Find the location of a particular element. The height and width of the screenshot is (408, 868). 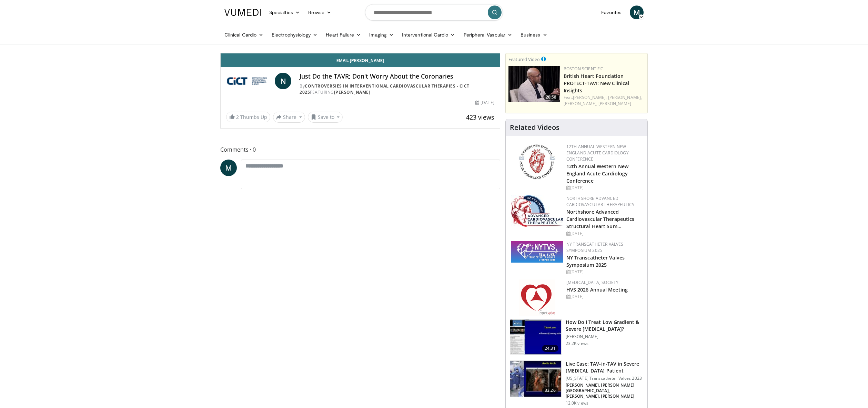

a: Peripheral Vascular is located at coordinates (488, 35).